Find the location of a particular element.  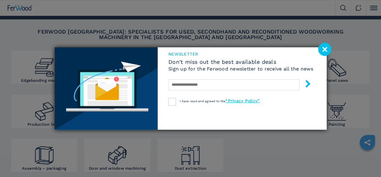

img: Newsletter image is located at coordinates (106, 88).